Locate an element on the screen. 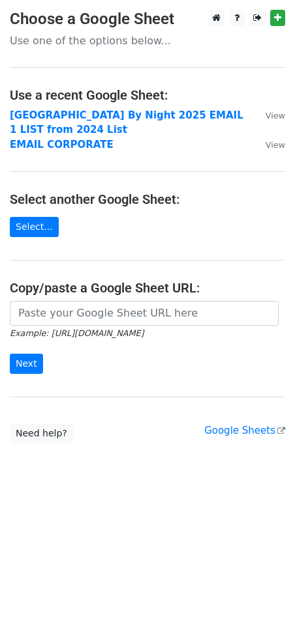 Image resolution: width=295 pixels, height=622 pixels. input: Paste your Google Sheet URL here is located at coordinates (144, 313).